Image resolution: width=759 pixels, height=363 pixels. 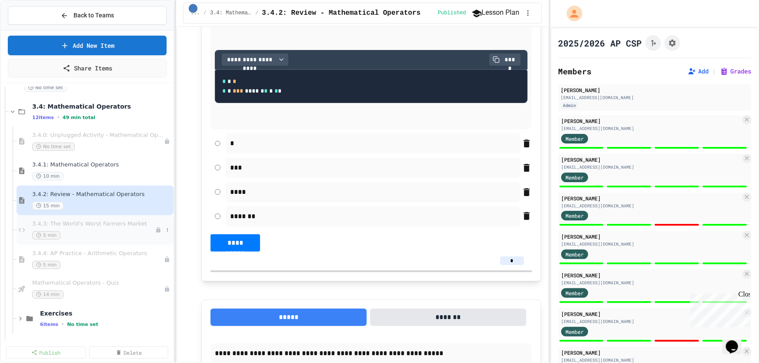 I want to click on button: More options, so click(x=167, y=230).